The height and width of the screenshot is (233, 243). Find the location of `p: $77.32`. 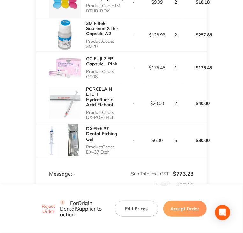

p: $77.32 is located at coordinates (181, 185).